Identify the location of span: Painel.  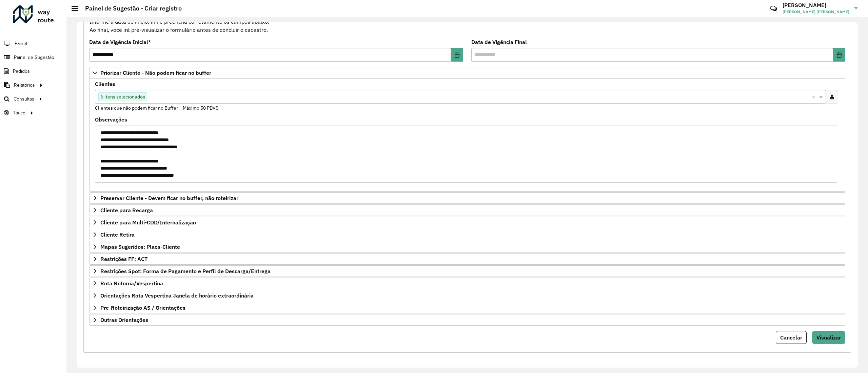
(21, 43).